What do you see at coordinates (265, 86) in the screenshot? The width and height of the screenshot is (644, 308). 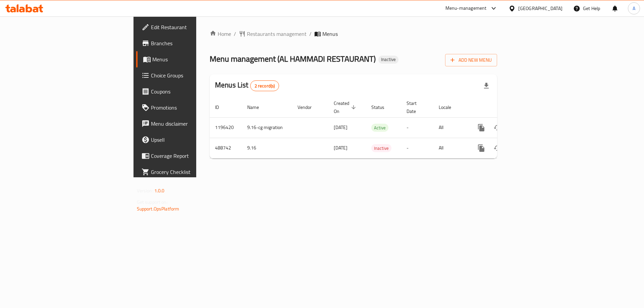 I see `div: Total records count` at bounding box center [265, 86].